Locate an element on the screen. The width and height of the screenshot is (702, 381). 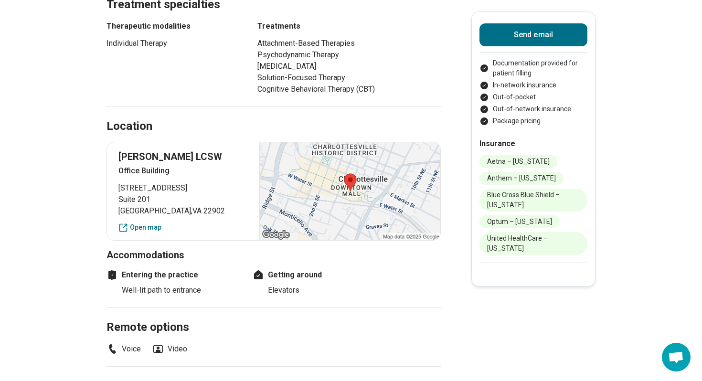
li: Video is located at coordinates (170, 349).